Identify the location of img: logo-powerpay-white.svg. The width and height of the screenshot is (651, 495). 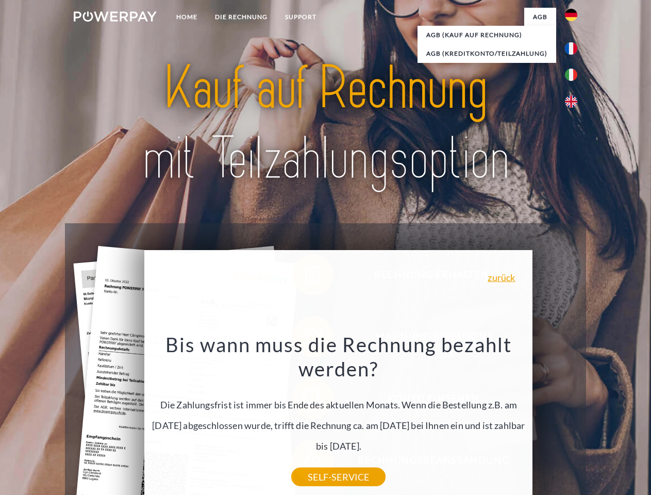
(115, 16).